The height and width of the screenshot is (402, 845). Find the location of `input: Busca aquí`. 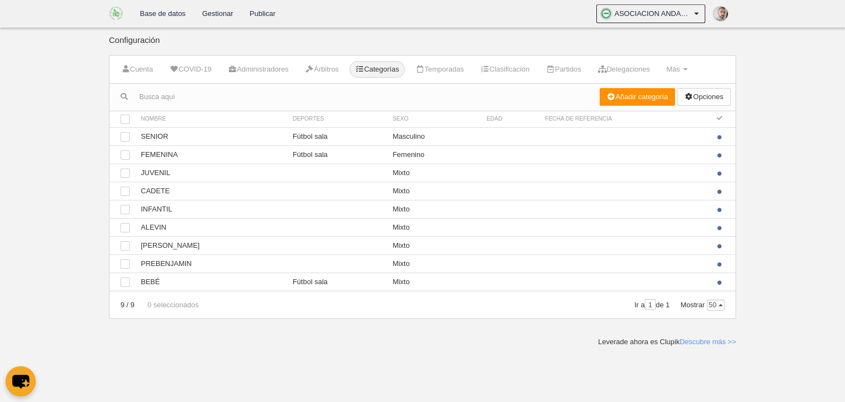

input: Busca aquí is located at coordinates (354, 97).